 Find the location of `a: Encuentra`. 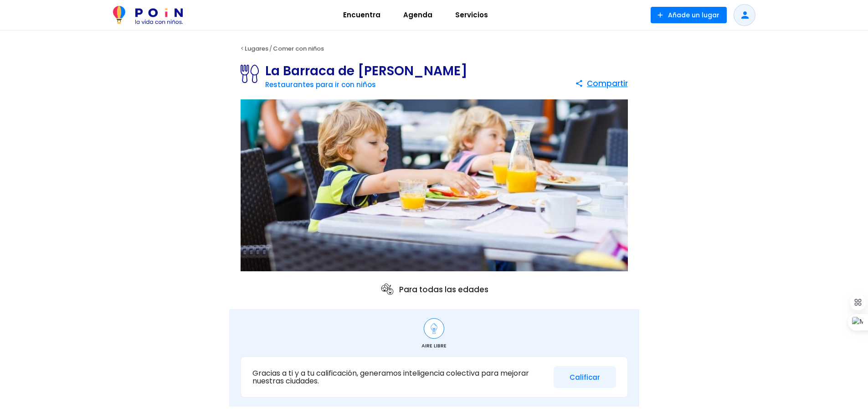

a: Encuentra is located at coordinates (362, 15).